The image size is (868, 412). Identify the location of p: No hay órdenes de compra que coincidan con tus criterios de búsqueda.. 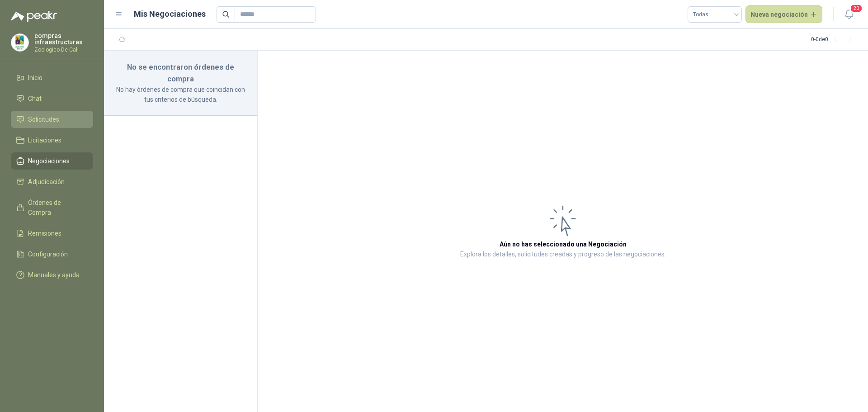
(180, 94).